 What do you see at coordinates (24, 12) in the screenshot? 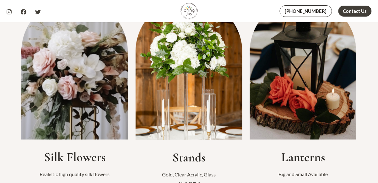
I see `a: Facebook` at bounding box center [24, 12].